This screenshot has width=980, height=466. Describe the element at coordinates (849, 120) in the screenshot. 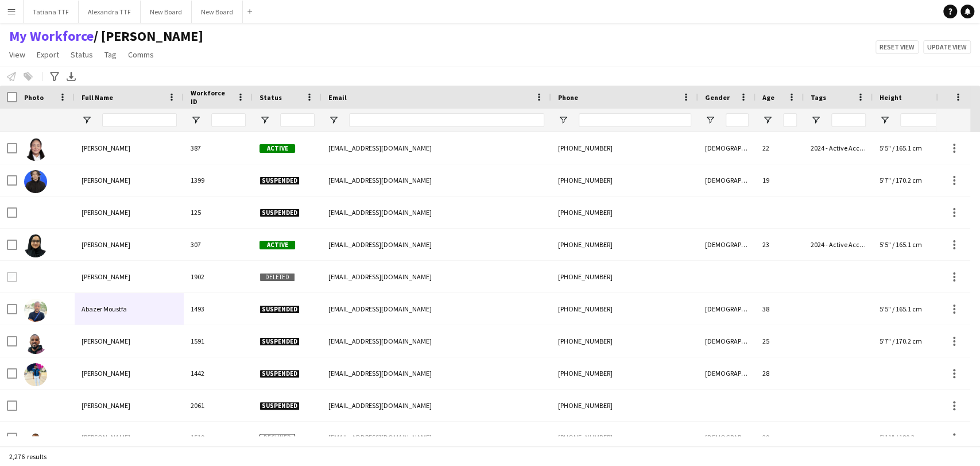

I see `input: Tags Filter Input` at that location.